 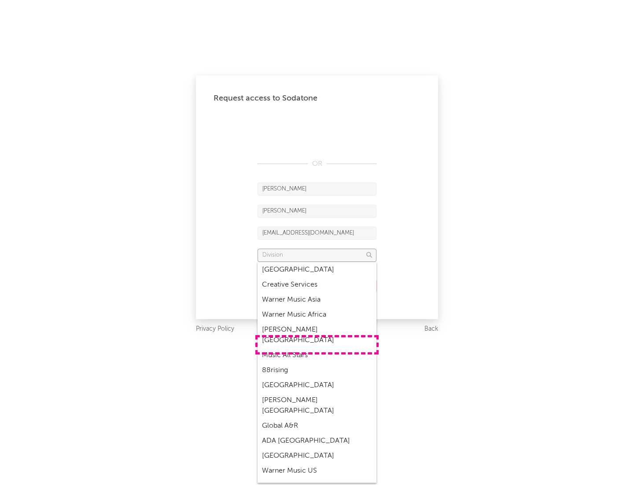 I want to click on input: Email, so click(x=317, y=233).